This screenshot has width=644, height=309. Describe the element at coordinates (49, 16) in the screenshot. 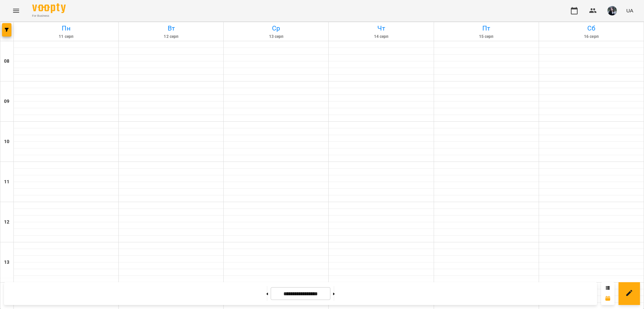

I see `span: For Business` at that location.